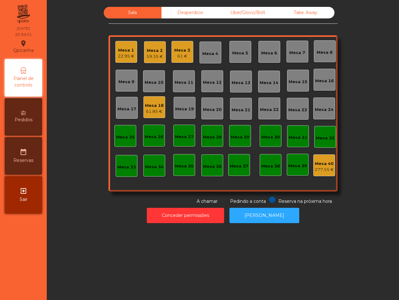 The height and width of the screenshot is (300, 399). I want to click on i: exit_to_app, so click(23, 191).